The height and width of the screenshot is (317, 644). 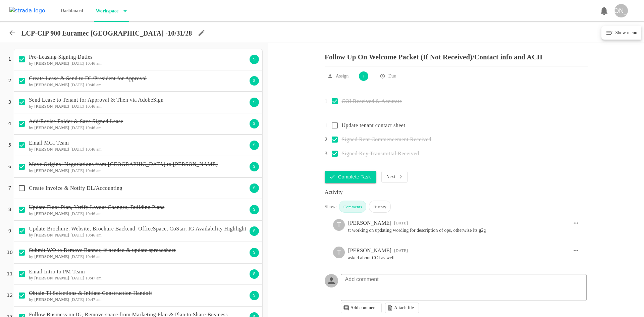 What do you see at coordinates (380, 207) in the screenshot?
I see `div: History` at bounding box center [380, 207].